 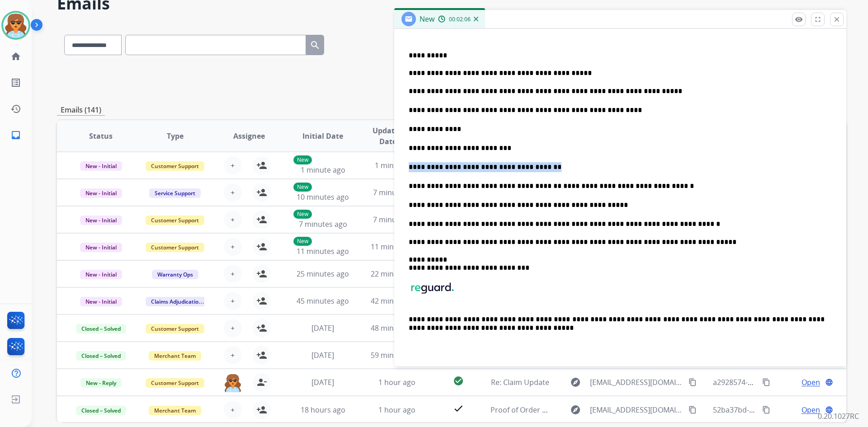 What do you see at coordinates (175, 193) in the screenshot?
I see `span: Service Support` at bounding box center [175, 193].